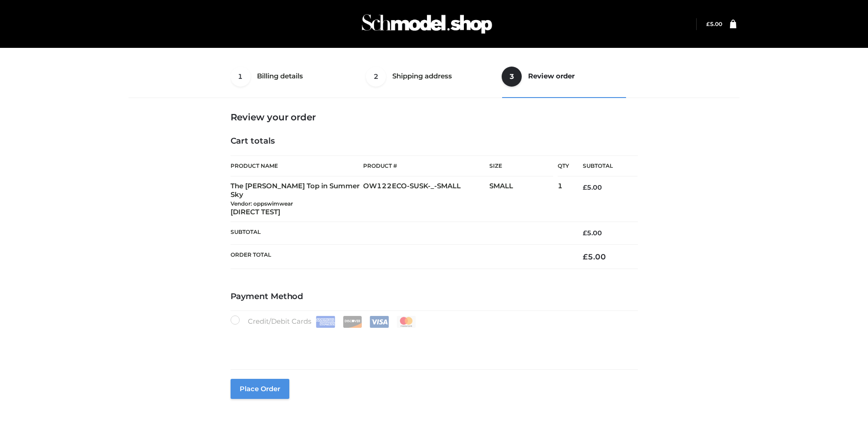 Image resolution: width=868 pixels, height=429 pixels. What do you see at coordinates (326, 322) in the screenshot?
I see `img: Amex` at bounding box center [326, 322].